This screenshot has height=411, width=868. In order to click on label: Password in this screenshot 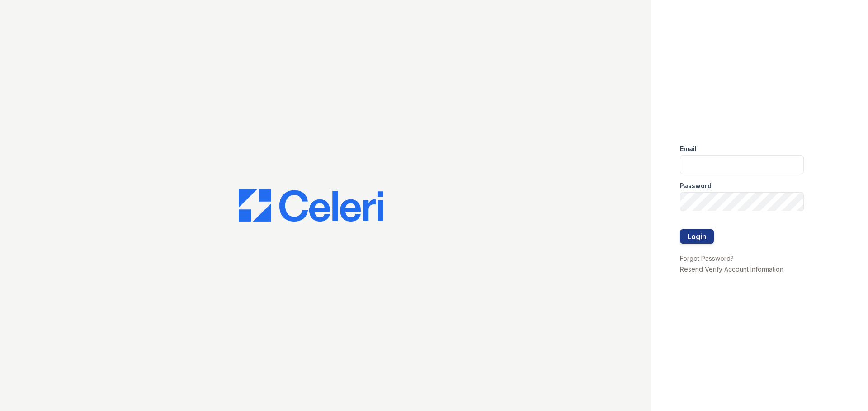, I will do `click(696, 186)`.